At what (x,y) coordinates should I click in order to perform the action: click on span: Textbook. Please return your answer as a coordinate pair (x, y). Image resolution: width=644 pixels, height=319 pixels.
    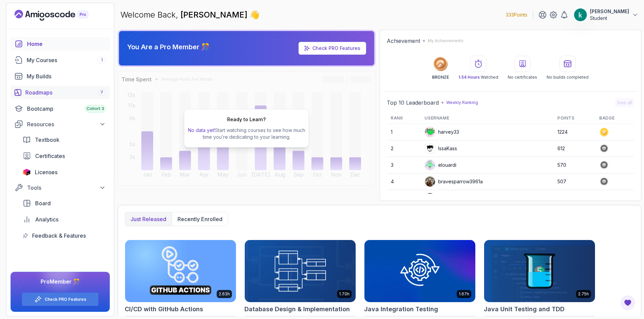
    Looking at the image, I should click on (47, 140).